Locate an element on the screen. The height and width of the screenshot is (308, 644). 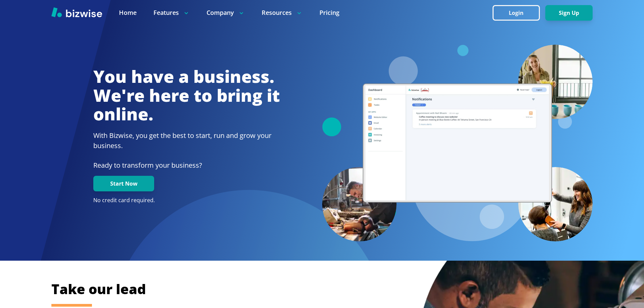
img: Bizwise Logo is located at coordinates (77, 12).